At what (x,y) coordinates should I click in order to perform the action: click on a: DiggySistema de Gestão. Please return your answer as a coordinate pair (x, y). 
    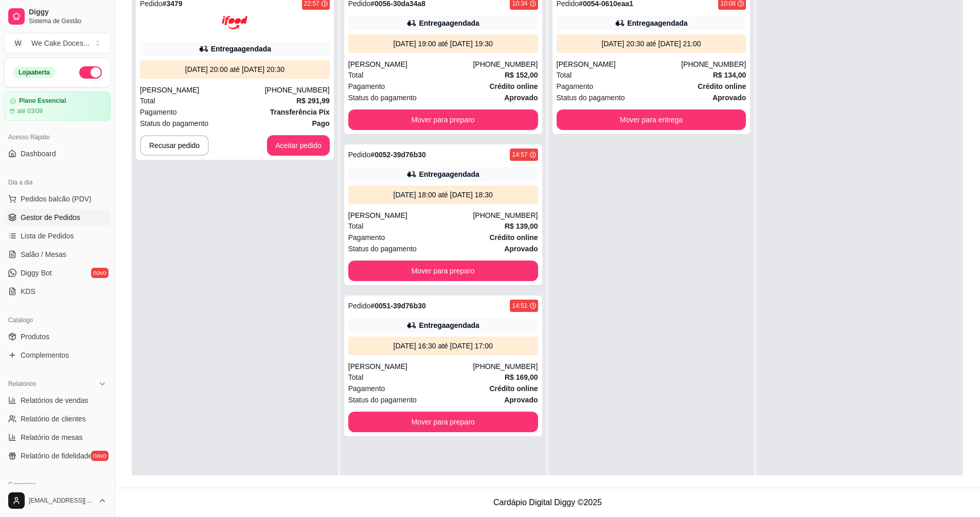
    Looking at the image, I should click on (57, 17).